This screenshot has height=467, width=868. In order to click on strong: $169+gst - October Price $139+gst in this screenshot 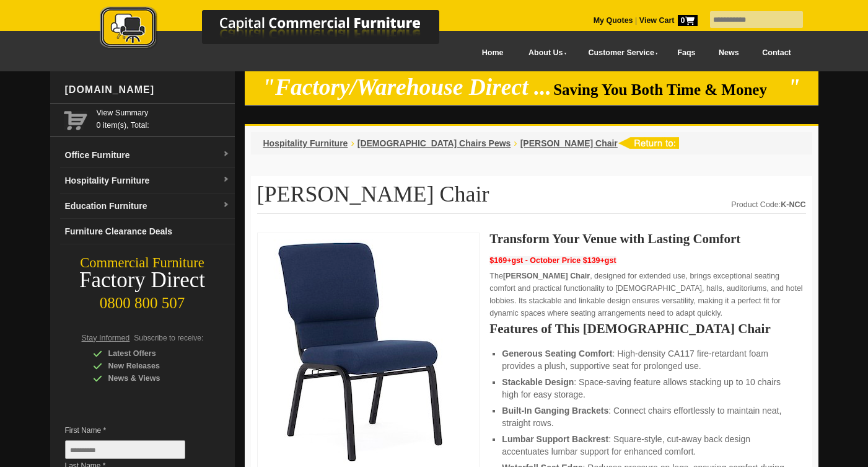, I will do `click(553, 261)`.